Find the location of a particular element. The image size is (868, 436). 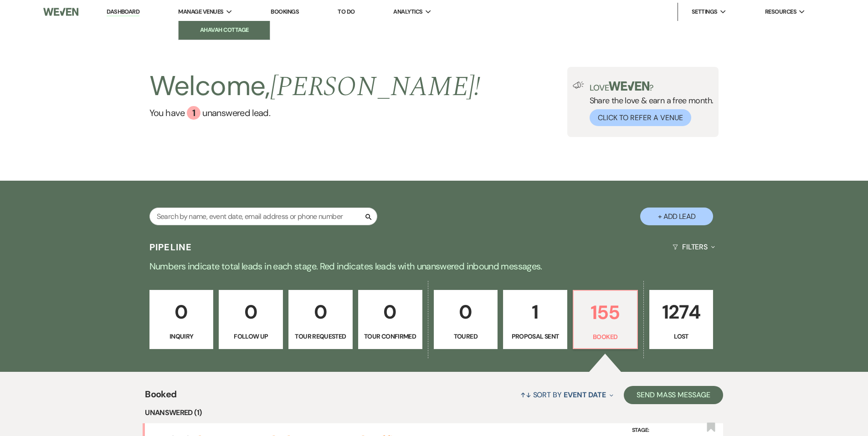

a: 0Inquiry is located at coordinates (181, 320).